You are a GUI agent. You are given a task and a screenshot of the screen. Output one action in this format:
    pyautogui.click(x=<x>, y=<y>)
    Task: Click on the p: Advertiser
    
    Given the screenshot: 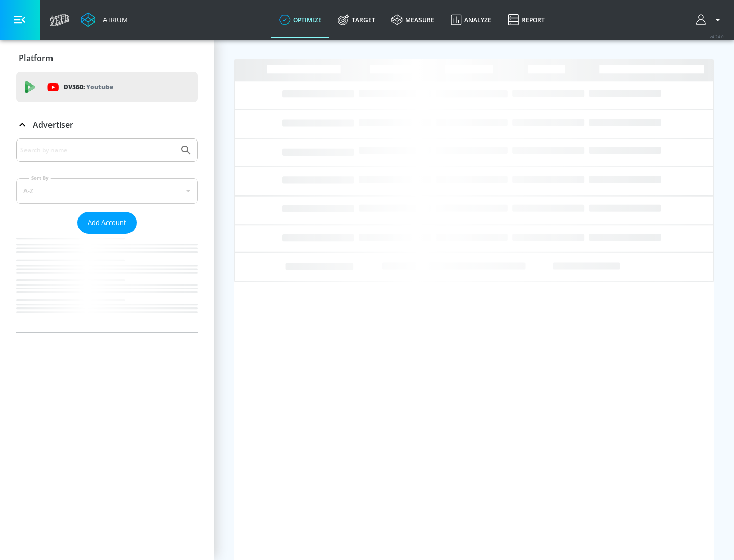 What is the action you would take?
    pyautogui.click(x=53, y=125)
    